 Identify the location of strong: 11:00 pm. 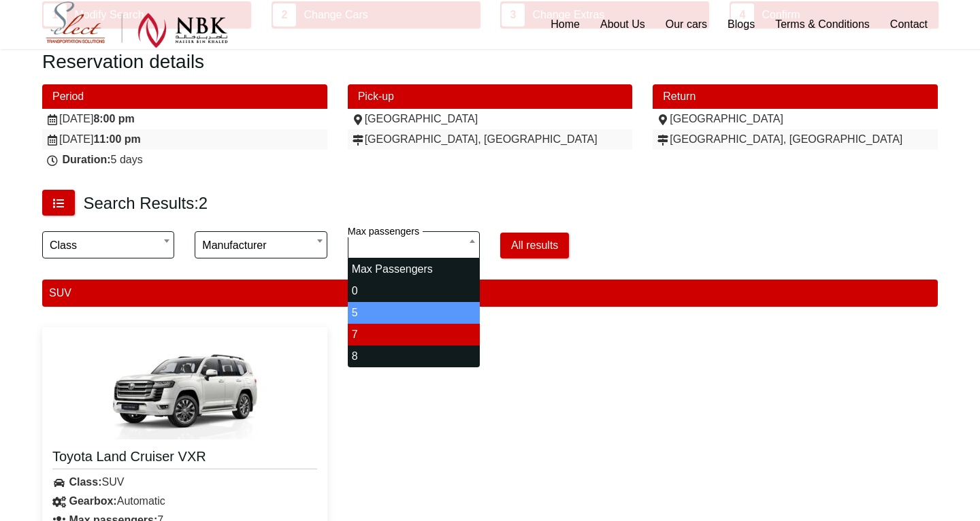
(117, 138).